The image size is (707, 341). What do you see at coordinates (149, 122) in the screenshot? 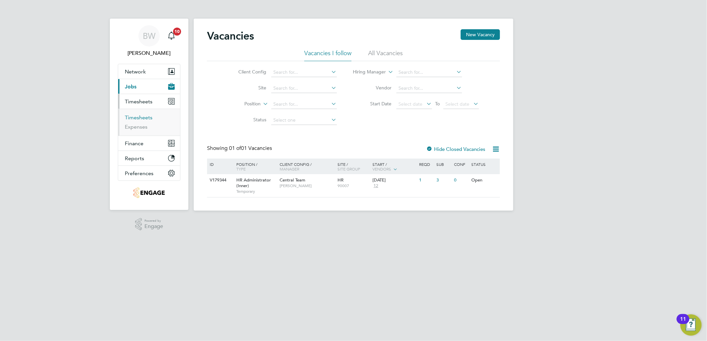
I see `div: Timesheets` at bounding box center [149, 122].